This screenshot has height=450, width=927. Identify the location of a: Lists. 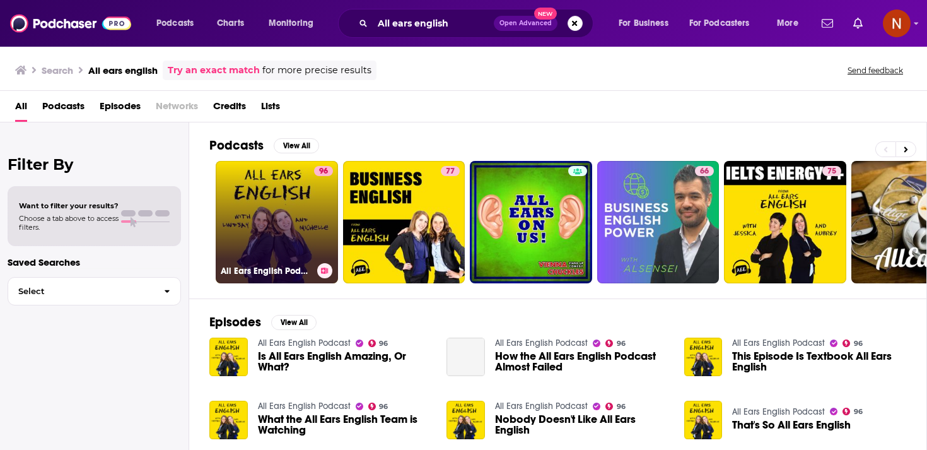
(270, 108).